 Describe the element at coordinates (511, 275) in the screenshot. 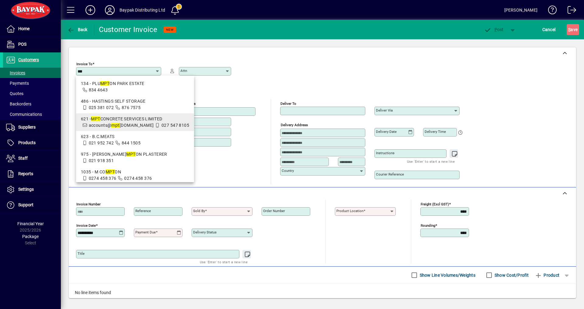

I see `label: Show Cost/Profit` at that location.